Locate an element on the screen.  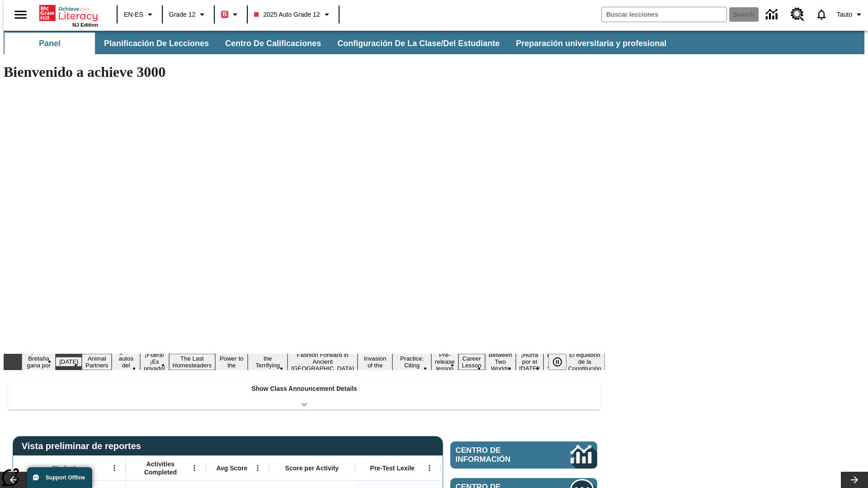
span: Vista preliminar de reportes is located at coordinates (83, 446).